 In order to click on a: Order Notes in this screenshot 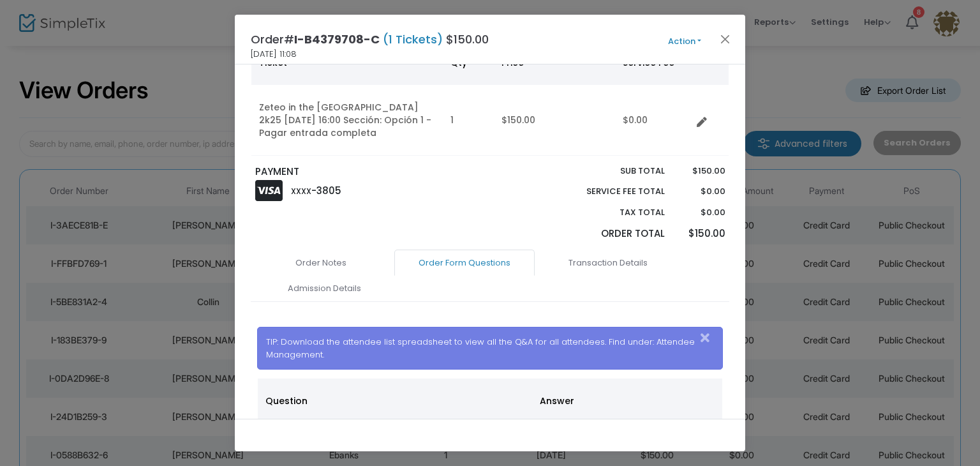, I will do `click(321, 263)`.